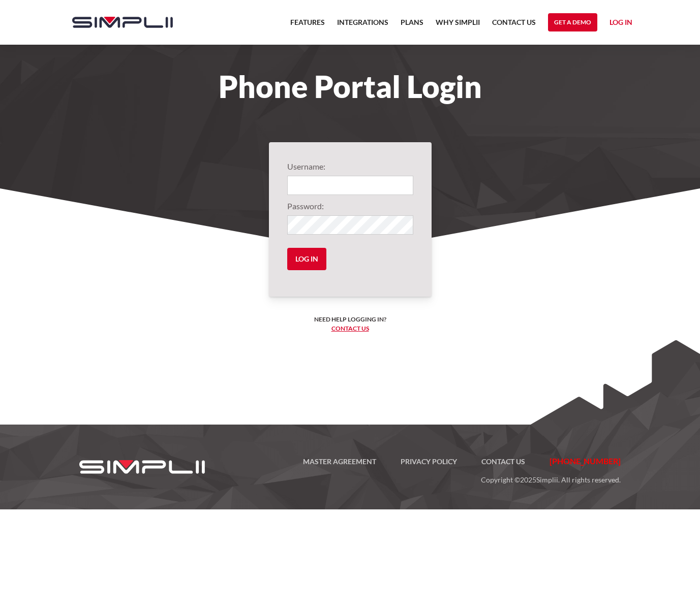 The height and width of the screenshot is (614, 700). What do you see at coordinates (458, 25) in the screenshot?
I see `a: Why Simplii` at bounding box center [458, 25].